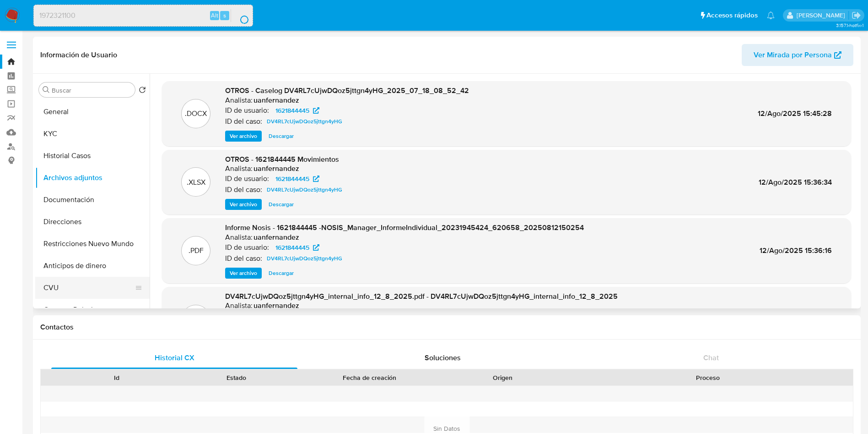 This screenshot has height=434, width=868. What do you see at coordinates (369, 377) in the screenshot?
I see `div: Fecha de creación` at bounding box center [369, 377].